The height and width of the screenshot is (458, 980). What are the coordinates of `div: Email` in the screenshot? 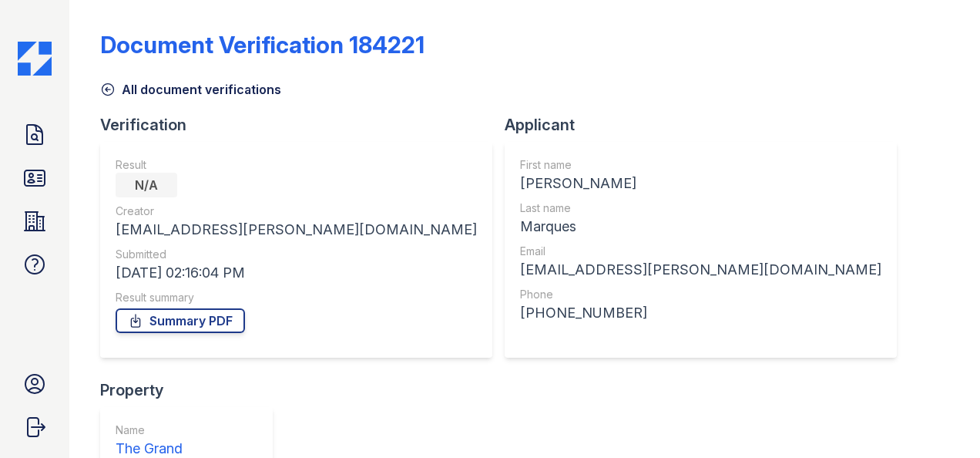 It's located at (701, 251).